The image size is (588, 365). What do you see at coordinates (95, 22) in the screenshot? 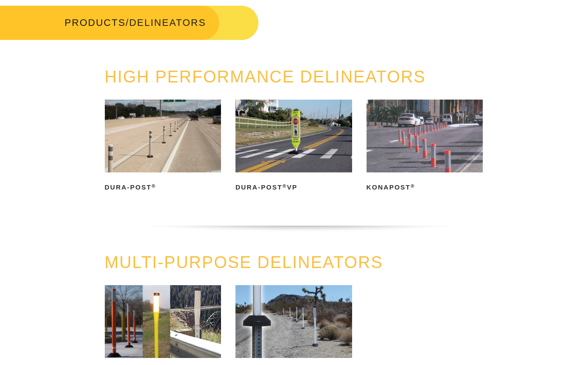
I see `a: PRODUCTS` at bounding box center [95, 22].